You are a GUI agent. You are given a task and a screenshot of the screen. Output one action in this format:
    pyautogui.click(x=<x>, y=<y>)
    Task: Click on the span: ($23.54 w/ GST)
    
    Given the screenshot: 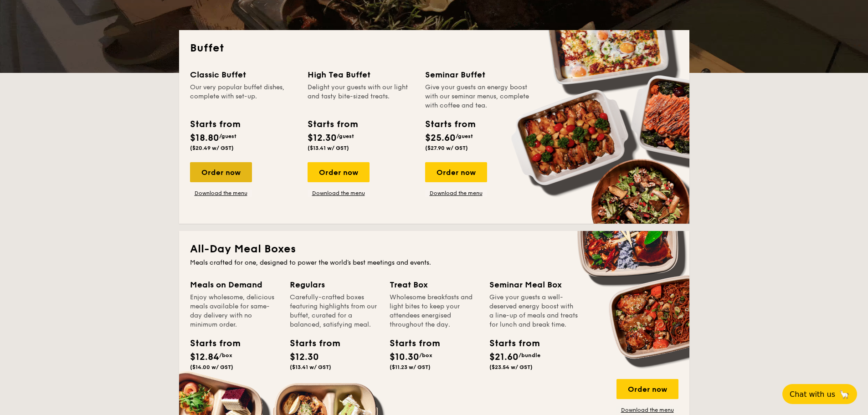 What is the action you would take?
    pyautogui.click(x=511, y=367)
    